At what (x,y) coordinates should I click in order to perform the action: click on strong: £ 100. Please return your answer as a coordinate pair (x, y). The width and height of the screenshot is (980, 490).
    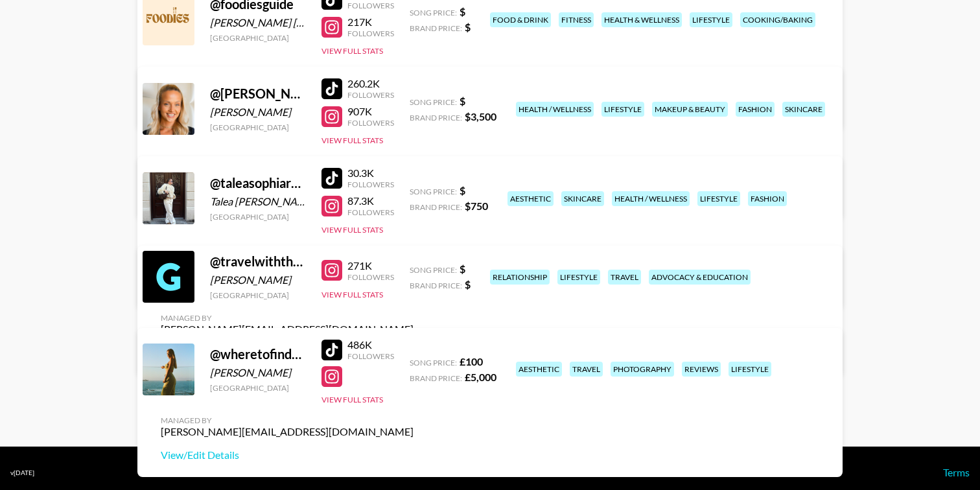
    Looking at the image, I should click on (472, 361).